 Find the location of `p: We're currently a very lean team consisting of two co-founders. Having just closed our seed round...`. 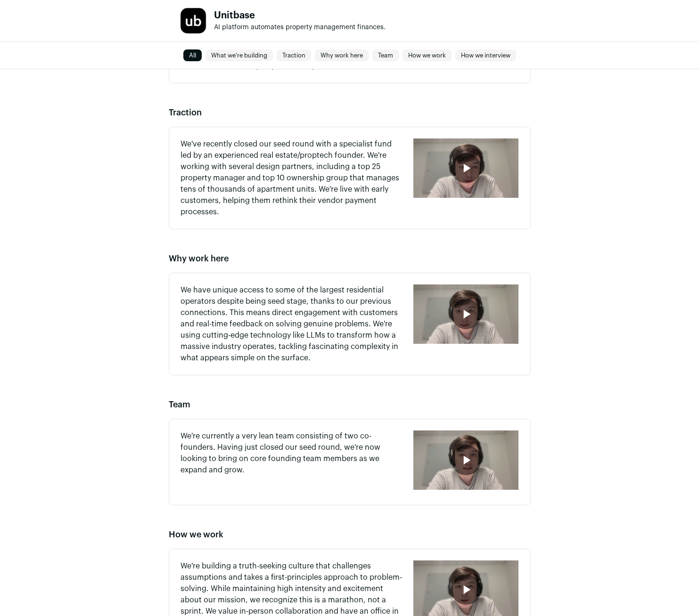

p: We're currently a very lean team consisting of two co-founders. Having just closed our seed round... is located at coordinates (291, 453).